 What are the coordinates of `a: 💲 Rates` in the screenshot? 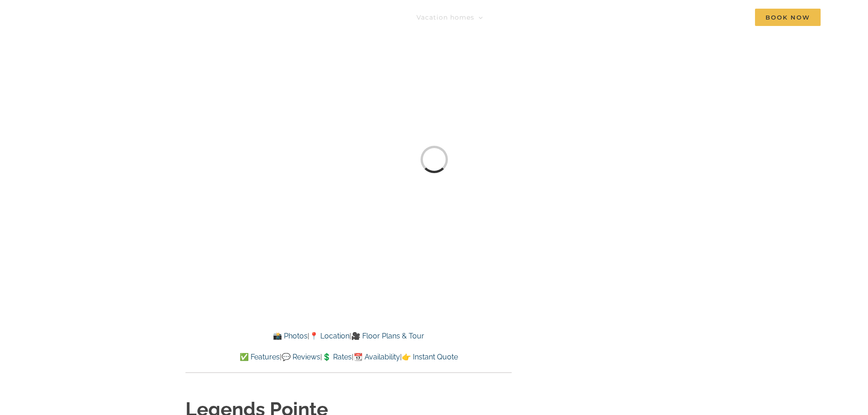 It's located at (337, 357).